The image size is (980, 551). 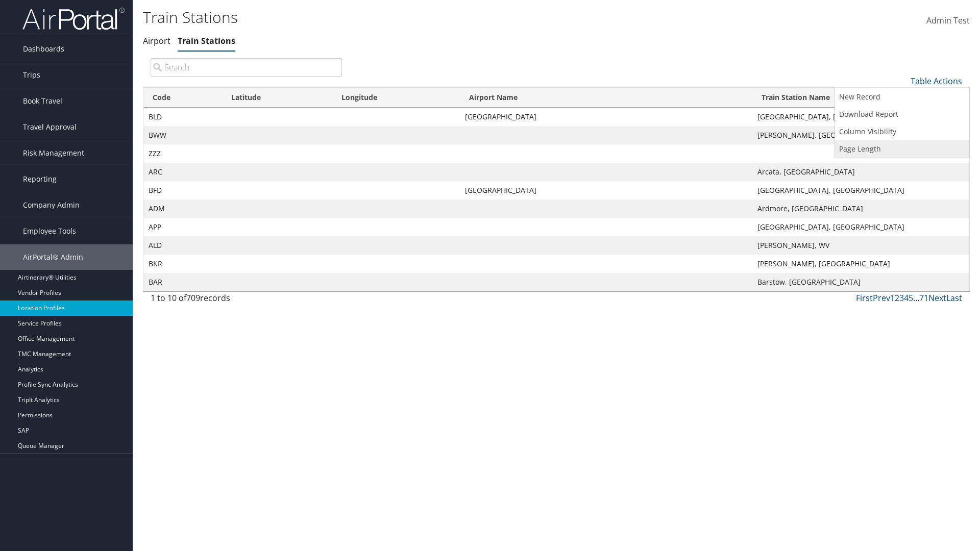 What do you see at coordinates (54, 153) in the screenshot?
I see `span: Risk Management` at bounding box center [54, 153].